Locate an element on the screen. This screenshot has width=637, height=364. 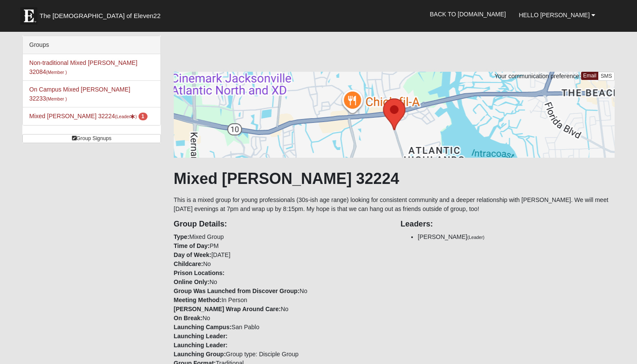
strong: Online Only: is located at coordinates (192, 282).